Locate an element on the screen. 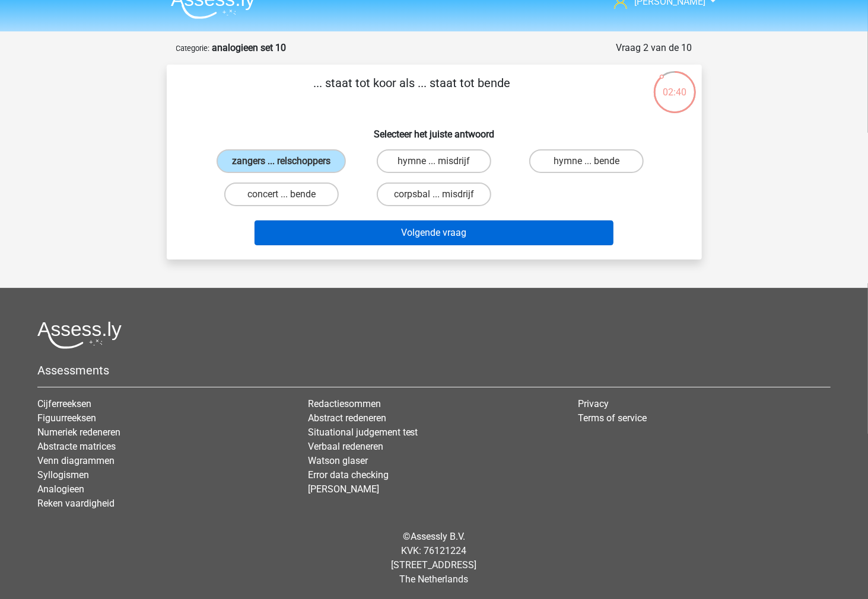 The height and width of the screenshot is (599, 868). h5: Assessments is located at coordinates (434, 371).